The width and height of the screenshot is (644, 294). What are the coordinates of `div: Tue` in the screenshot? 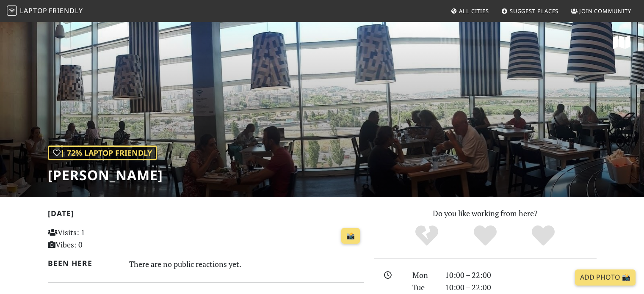 It's located at (424, 287).